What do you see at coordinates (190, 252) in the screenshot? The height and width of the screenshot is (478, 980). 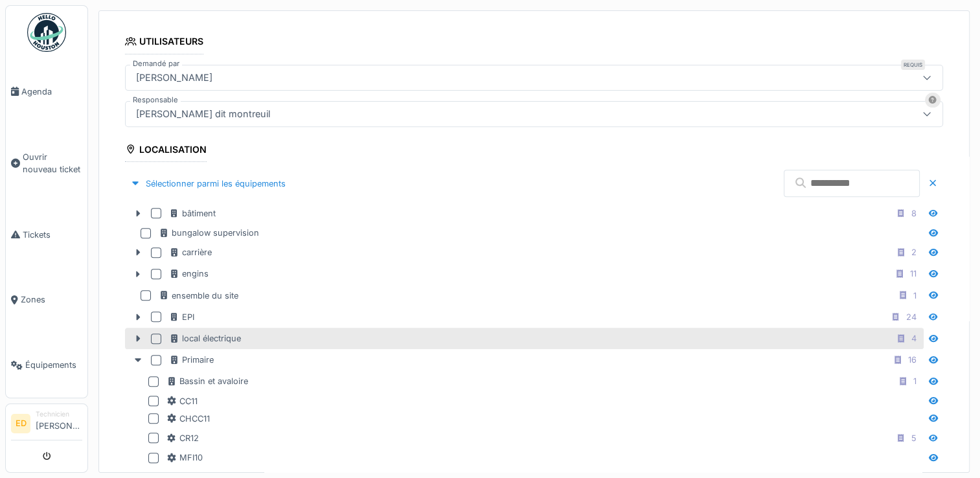 I see `div: carrière` at bounding box center [190, 252].